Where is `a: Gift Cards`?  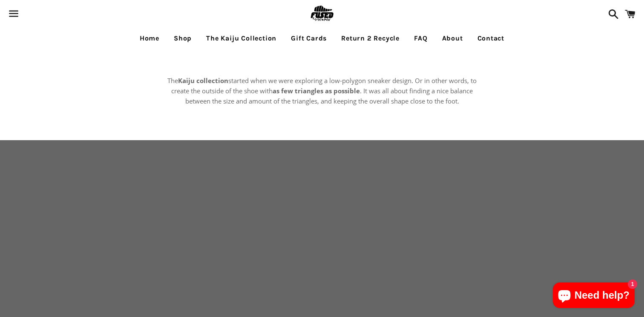
a: Gift Cards is located at coordinates (309, 38).